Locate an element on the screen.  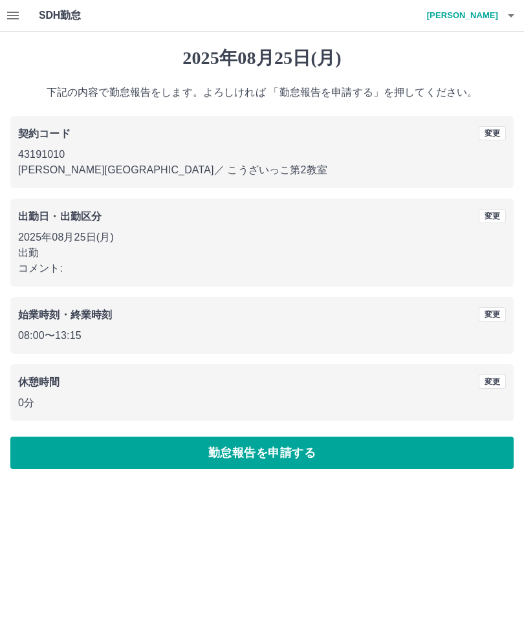
b: 始業時刻・終業時刻 is located at coordinates (65, 314).